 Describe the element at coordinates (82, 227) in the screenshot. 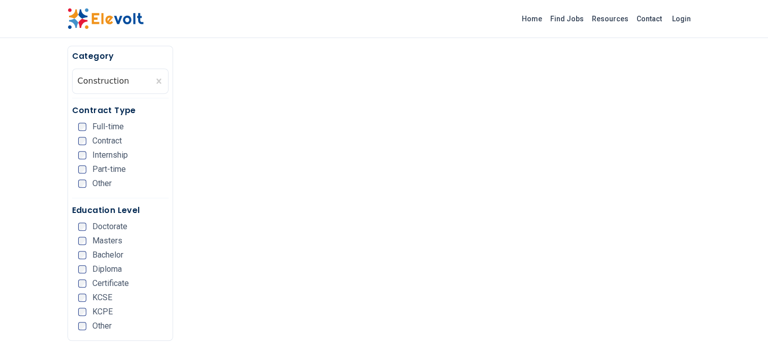

I see `input: Doctorate` at that location.